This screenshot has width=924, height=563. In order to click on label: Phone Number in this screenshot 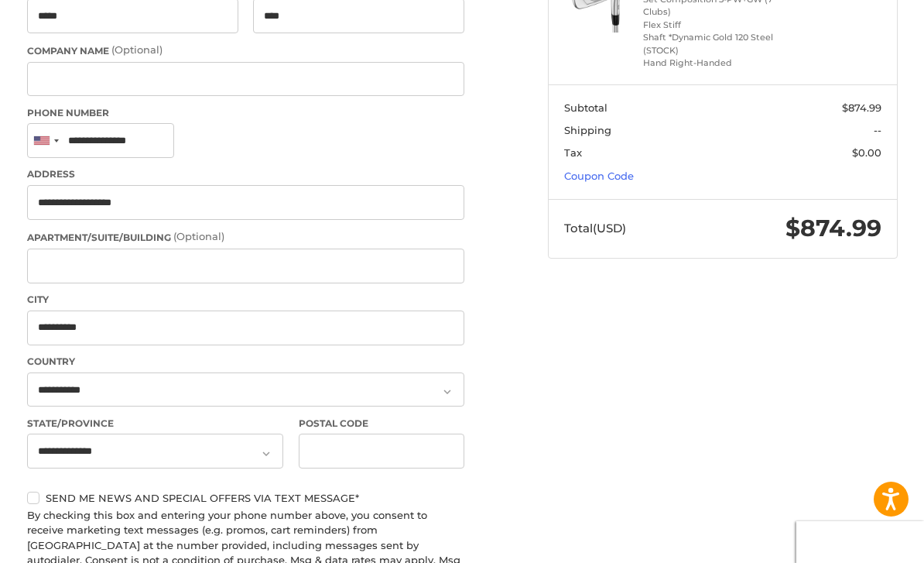, I will do `click(247, 113)`.